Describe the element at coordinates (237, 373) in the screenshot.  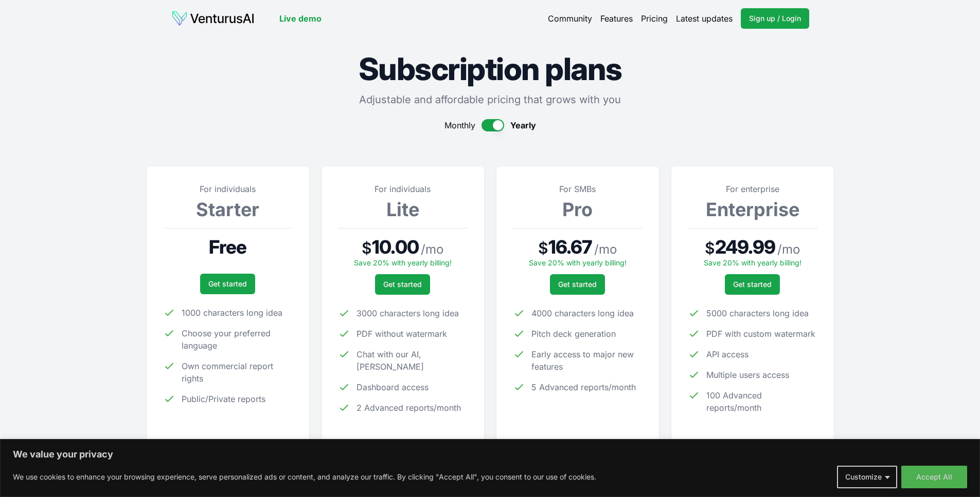
I see `span: Own commercial report rights` at that location.